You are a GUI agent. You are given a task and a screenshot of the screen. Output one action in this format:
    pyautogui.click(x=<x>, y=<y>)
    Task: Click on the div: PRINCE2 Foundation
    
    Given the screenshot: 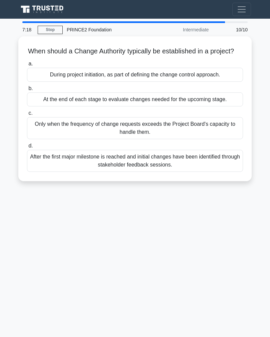 What is the action you would take?
    pyautogui.click(x=108, y=30)
    